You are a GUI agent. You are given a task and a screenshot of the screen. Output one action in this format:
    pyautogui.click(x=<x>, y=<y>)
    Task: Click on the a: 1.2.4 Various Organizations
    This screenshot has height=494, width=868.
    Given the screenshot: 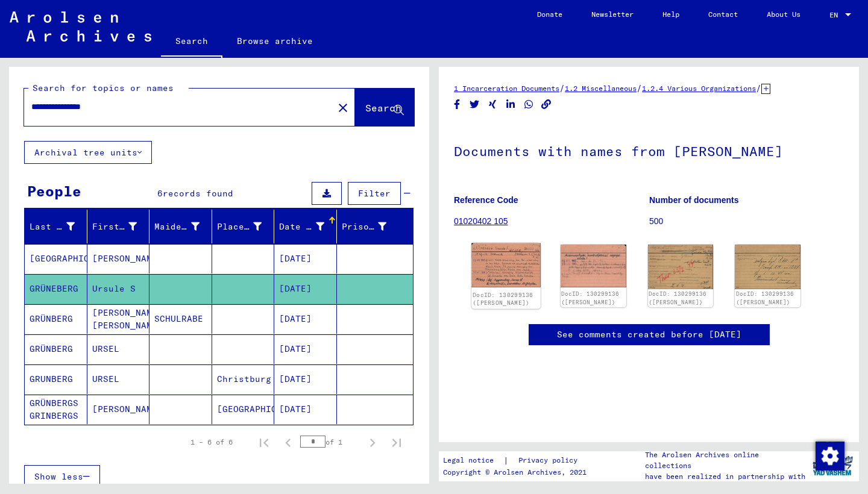 What is the action you would take?
    pyautogui.click(x=699, y=88)
    